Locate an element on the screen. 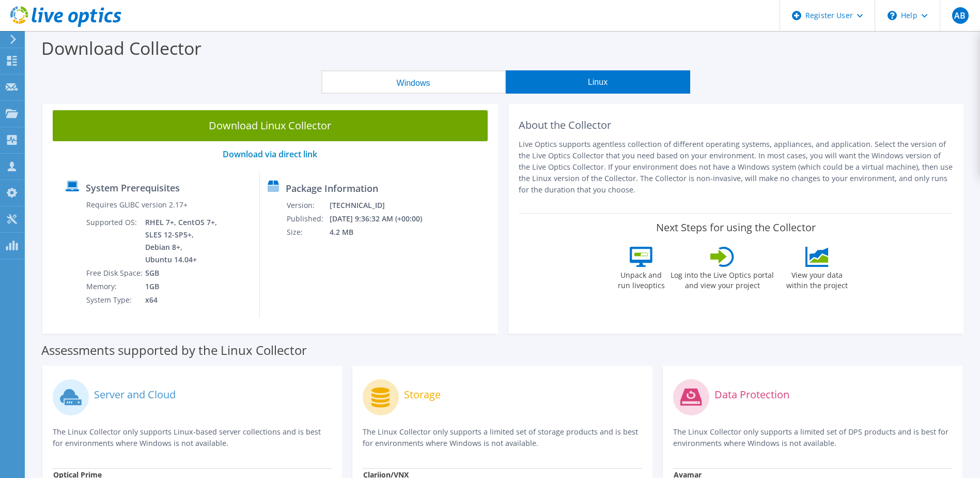  a: Download Linux Collector is located at coordinates (270, 125).